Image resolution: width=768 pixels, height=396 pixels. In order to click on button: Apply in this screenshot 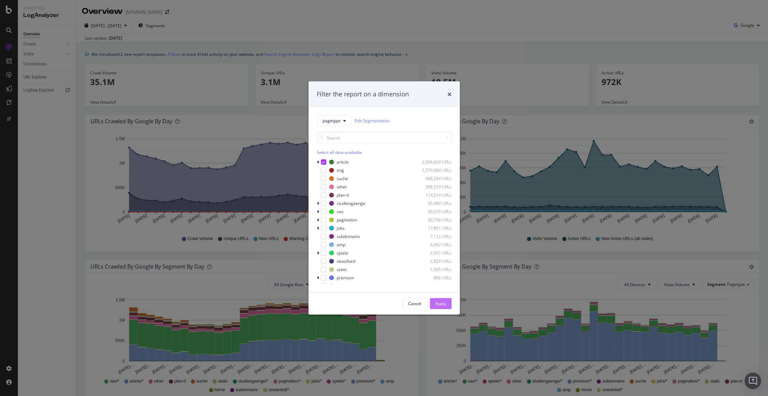, I will do `click(441, 303)`.